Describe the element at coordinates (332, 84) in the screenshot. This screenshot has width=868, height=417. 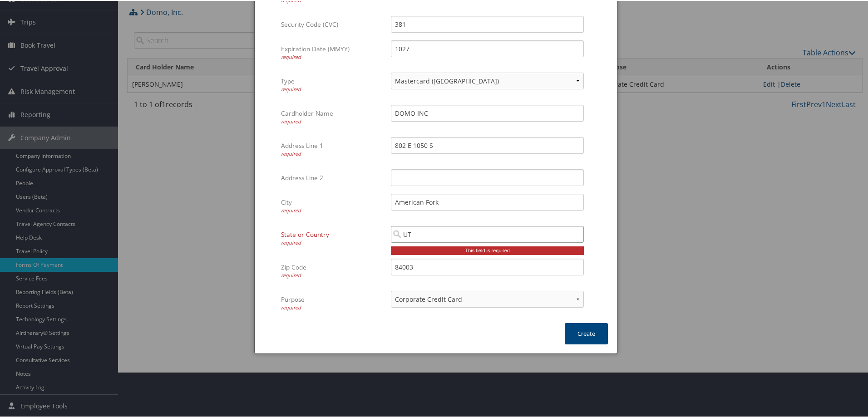
I see `label: Type` at that location.